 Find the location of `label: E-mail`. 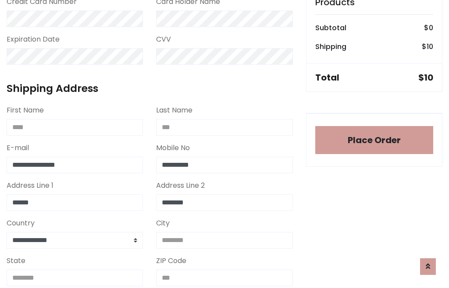

label: E-mail is located at coordinates (18, 148).